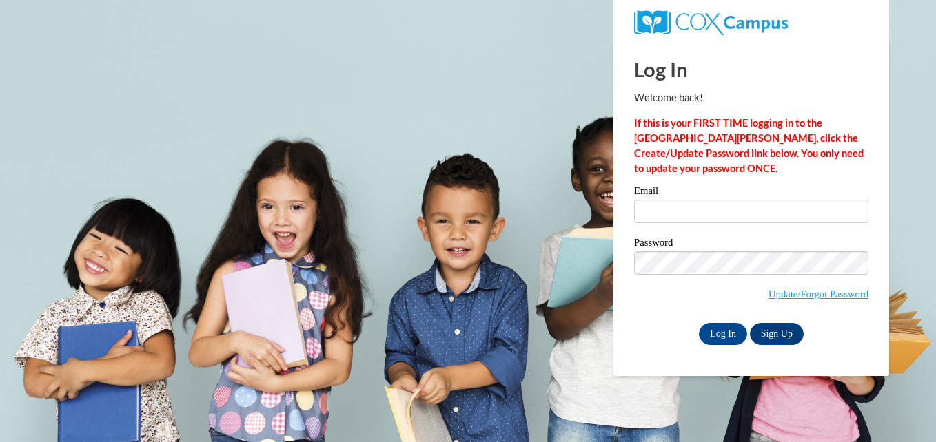 The width and height of the screenshot is (936, 442). What do you see at coordinates (723, 334) in the screenshot?
I see `input: Log In` at bounding box center [723, 334].